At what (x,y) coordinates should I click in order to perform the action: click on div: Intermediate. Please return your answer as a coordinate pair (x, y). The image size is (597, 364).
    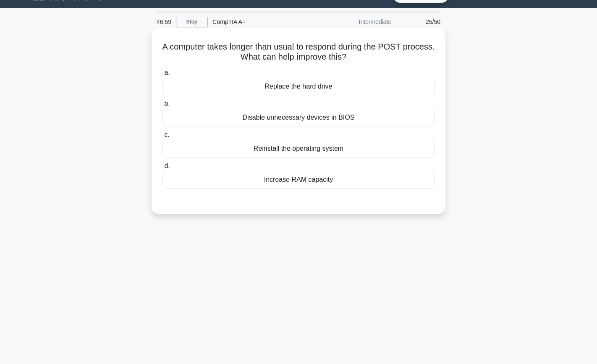
    Looking at the image, I should click on (360, 22).